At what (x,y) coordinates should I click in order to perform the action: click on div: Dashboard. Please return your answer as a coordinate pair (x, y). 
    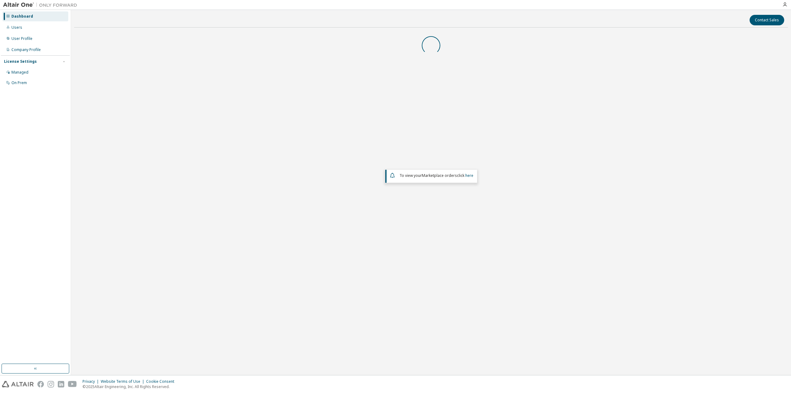
    Looking at the image, I should click on (22, 16).